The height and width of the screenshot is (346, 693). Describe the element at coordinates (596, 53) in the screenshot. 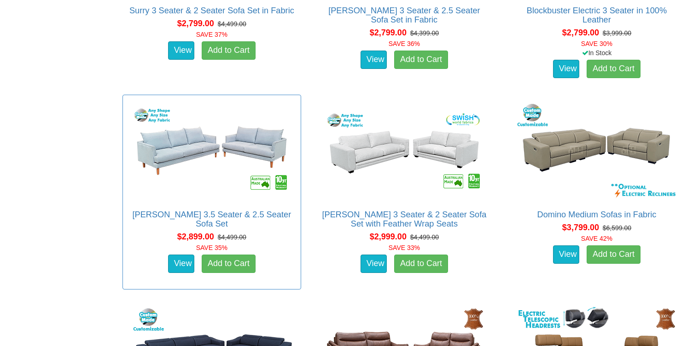

I see `div: In Stock` at that location.